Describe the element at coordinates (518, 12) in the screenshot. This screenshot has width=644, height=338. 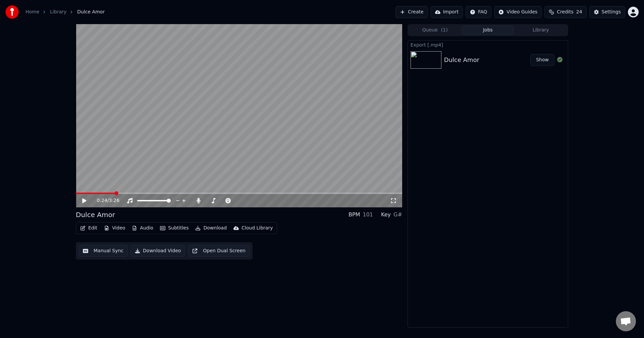
I see `button: Video Guides` at that location.